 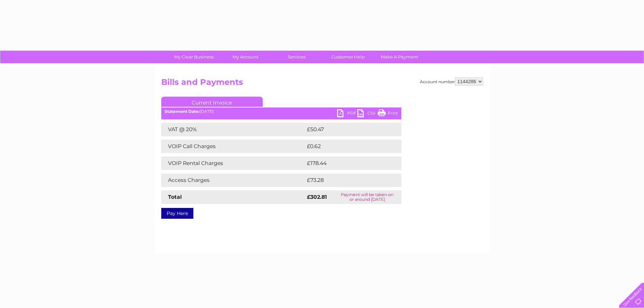 What do you see at coordinates (194, 57) in the screenshot?
I see `a: My Clear Business` at bounding box center [194, 57].